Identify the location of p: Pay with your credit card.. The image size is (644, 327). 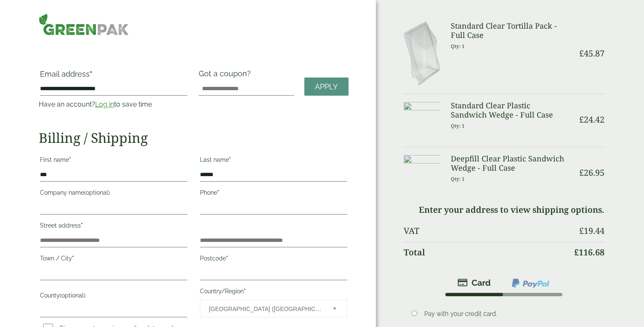
(508, 314).